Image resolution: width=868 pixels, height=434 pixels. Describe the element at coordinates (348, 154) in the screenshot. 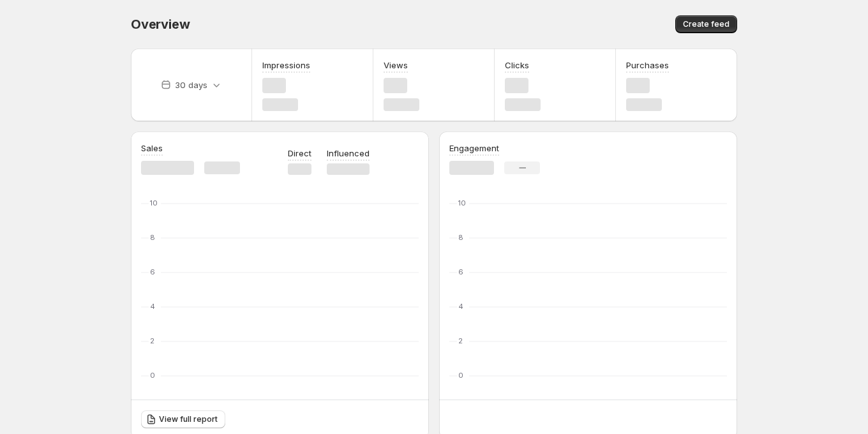

I see `p: Influenced` at that location.